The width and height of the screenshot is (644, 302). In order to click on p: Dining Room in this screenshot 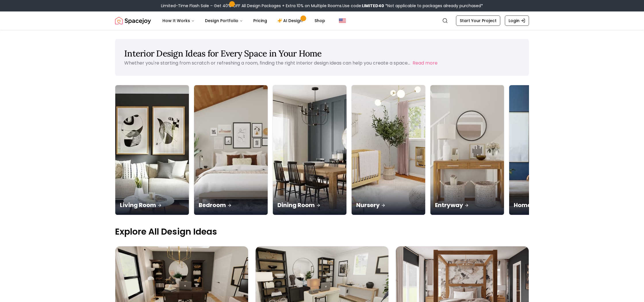, I will do `click(310, 206)`.